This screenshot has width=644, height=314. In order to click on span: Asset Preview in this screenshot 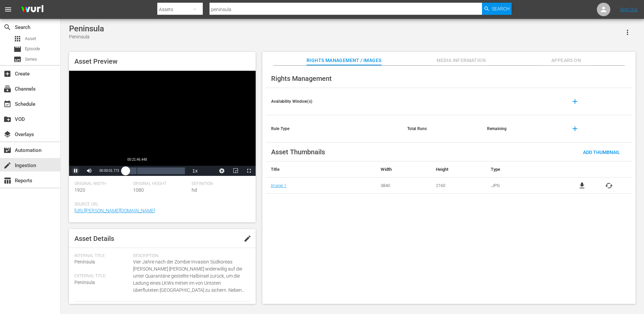, I will do `click(96, 61)`.